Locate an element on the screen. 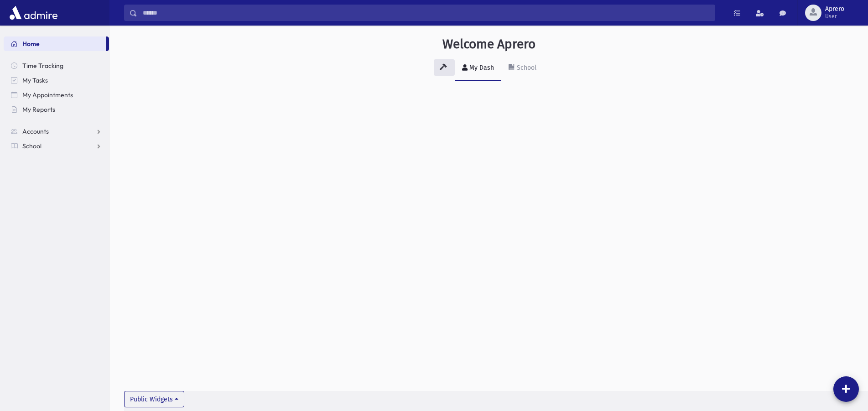 The height and width of the screenshot is (411, 868). span: User is located at coordinates (835, 16).